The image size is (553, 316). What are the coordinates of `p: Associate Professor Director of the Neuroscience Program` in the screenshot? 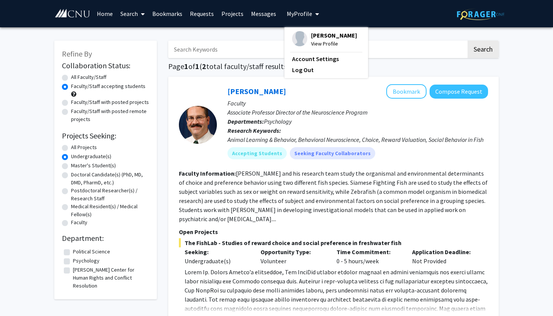 It's located at (357, 112).